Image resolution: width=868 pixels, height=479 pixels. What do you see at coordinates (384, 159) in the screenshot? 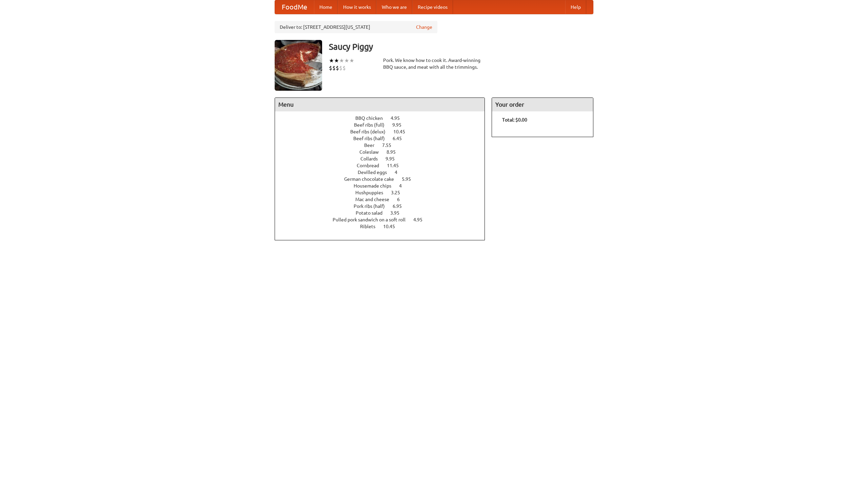
I see `a: Collards 9.95` at bounding box center [384, 159].